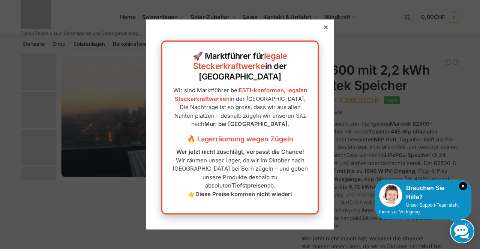 Image resolution: width=480 pixels, height=249 pixels. Describe the element at coordinates (419, 209) in the screenshot. I see `span: Unser Support-Team steht Ihnen zur Verfügung` at that location.